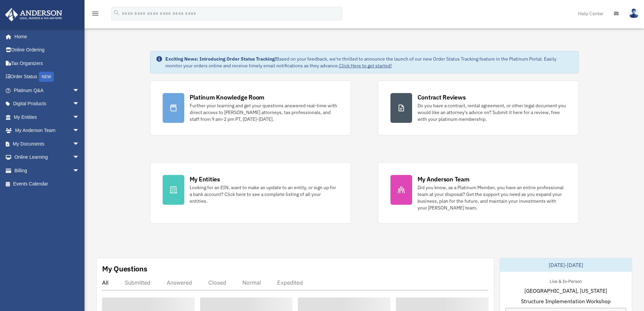  I want to click on div: Contract Reviews, so click(442, 97).